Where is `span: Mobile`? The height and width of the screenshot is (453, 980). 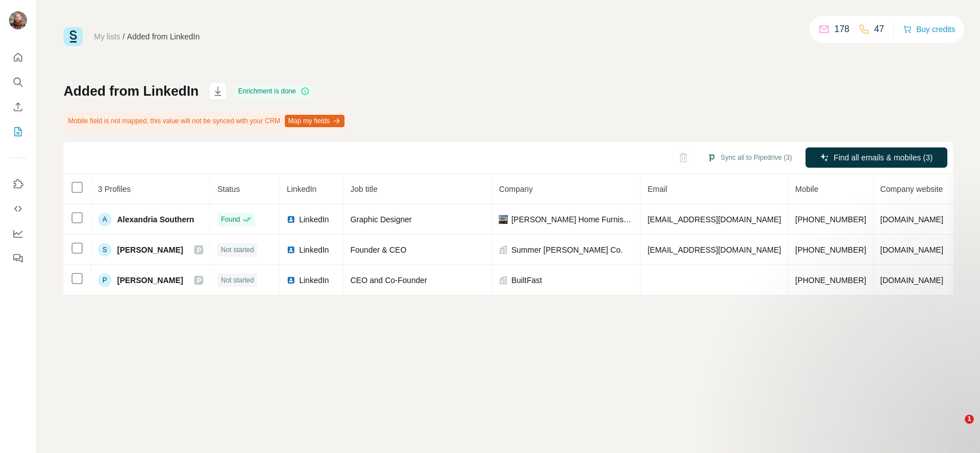 span: Mobile is located at coordinates (807, 189).